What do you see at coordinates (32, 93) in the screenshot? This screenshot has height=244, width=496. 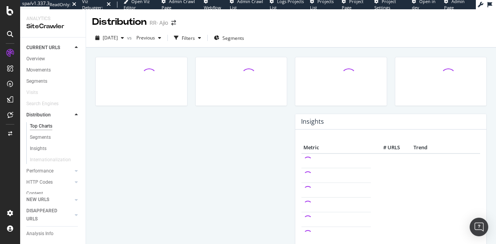 I see `div: Visits` at bounding box center [32, 93].